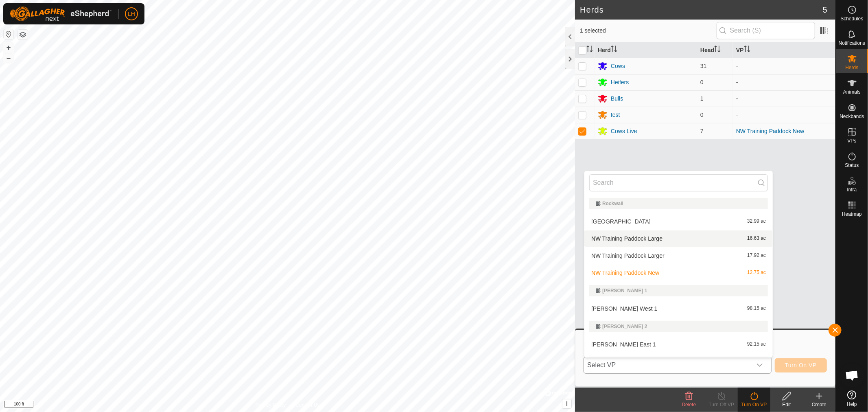  I want to click on span: Heatmap, so click(851, 214).